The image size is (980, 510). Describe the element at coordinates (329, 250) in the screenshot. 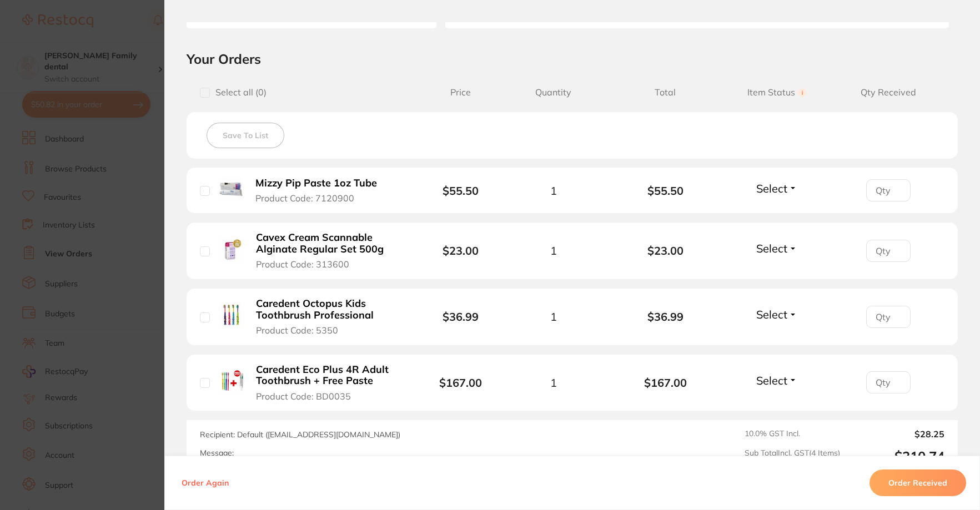

I see `button: Cavex Cream Scannable Alginate Regular Set 500g Product Code: 313600` at that location.